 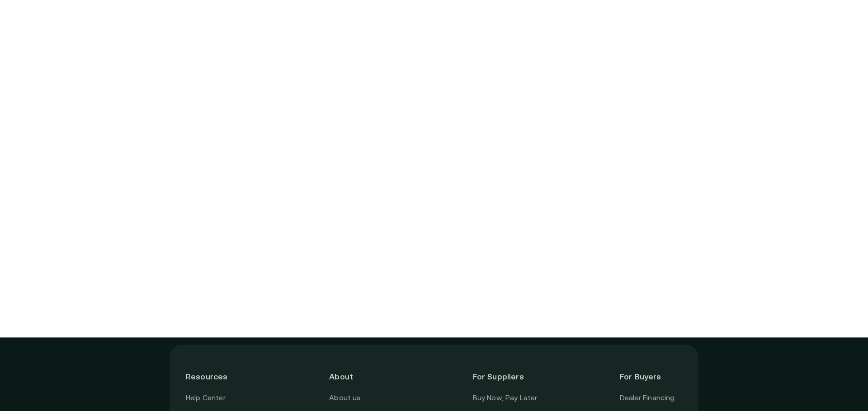 I want to click on a: Help Center, so click(x=205, y=398).